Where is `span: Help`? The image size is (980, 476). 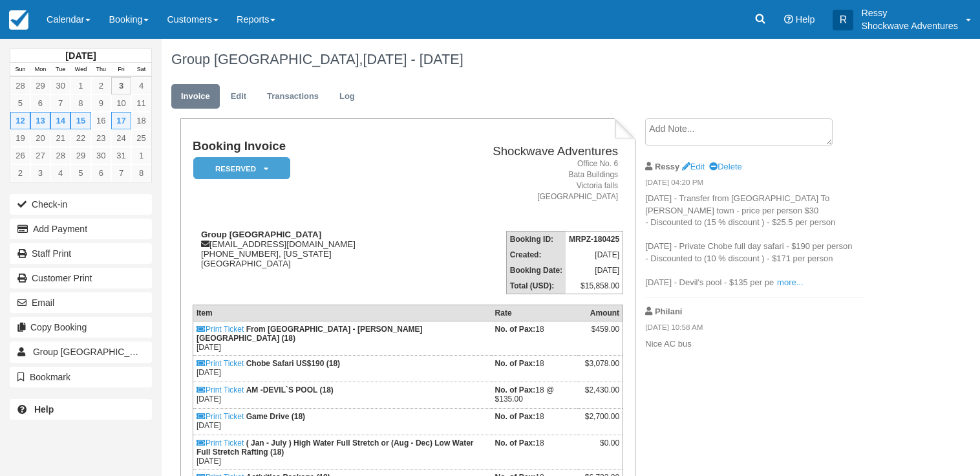
span: Help is located at coordinates (805, 19).